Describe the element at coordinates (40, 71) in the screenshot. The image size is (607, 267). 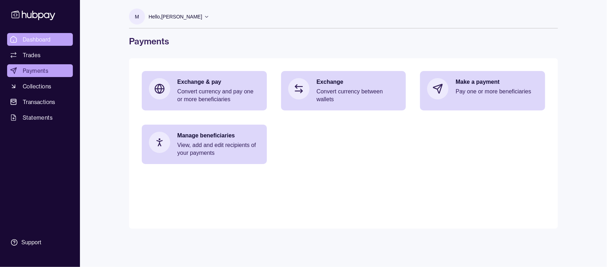
I see `a: Payments` at that location.